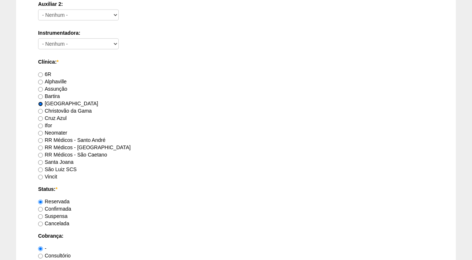 The image size is (472, 260). What do you see at coordinates (65, 111) in the screenshot?
I see `label: Christovão da Gama` at bounding box center [65, 111].